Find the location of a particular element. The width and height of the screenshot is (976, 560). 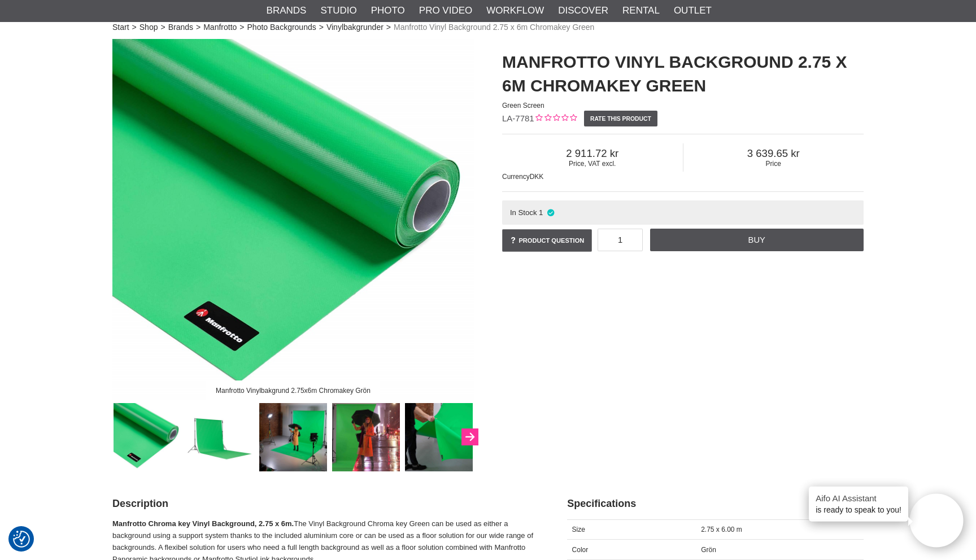

a: Workflow is located at coordinates (515, 11).